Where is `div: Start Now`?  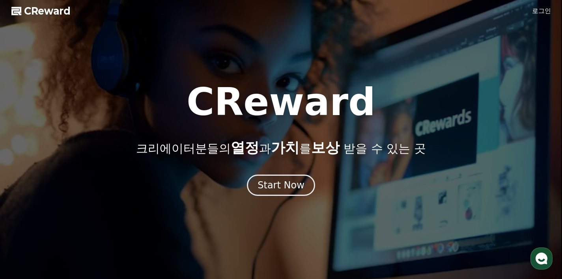
div: Start Now is located at coordinates (281, 185).